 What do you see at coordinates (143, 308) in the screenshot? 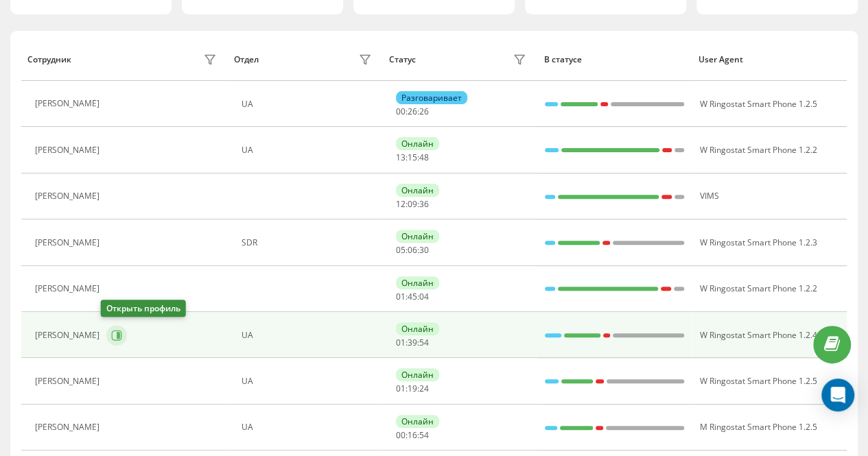
I see `div: Открыть профиль` at bounding box center [143, 308].